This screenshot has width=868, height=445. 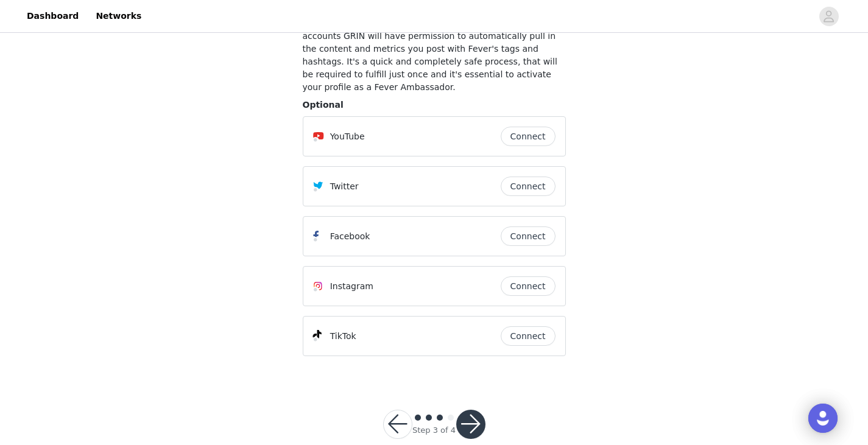 What do you see at coordinates (823, 418) in the screenshot?
I see `div: Open Intercom Messenger` at bounding box center [823, 418].